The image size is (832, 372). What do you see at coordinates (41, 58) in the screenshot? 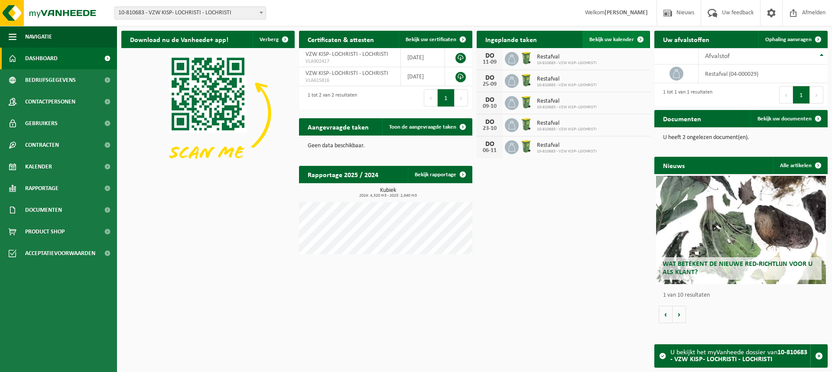
I see `span: Dashboard` at bounding box center [41, 58].